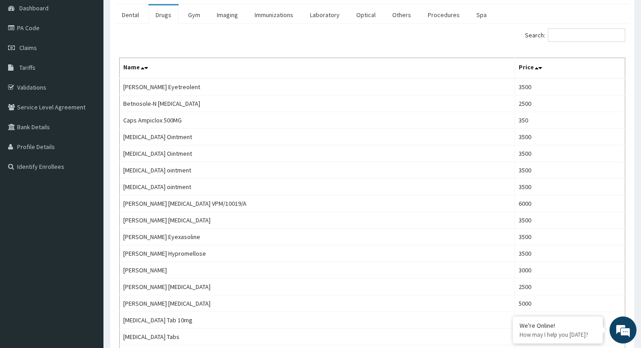 This screenshot has width=641, height=348. What do you see at coordinates (587, 35) in the screenshot?
I see `input: Search:` at bounding box center [587, 35].